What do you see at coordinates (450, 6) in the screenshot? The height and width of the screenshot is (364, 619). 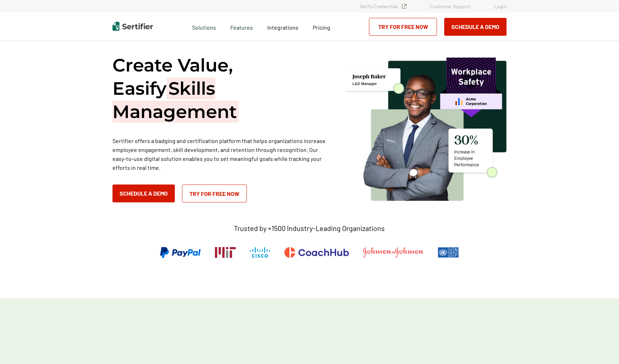 I see `a: Customer Support` at bounding box center [450, 6].